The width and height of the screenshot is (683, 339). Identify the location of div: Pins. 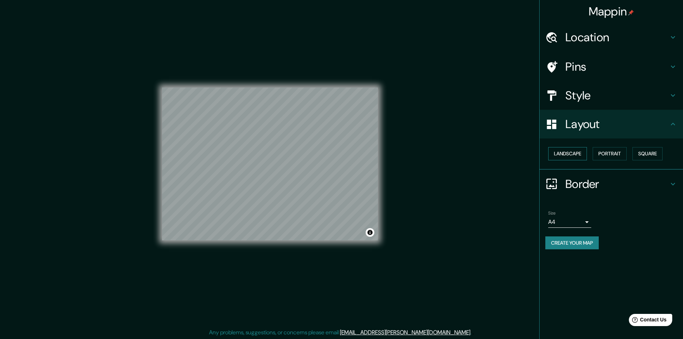
(611, 67).